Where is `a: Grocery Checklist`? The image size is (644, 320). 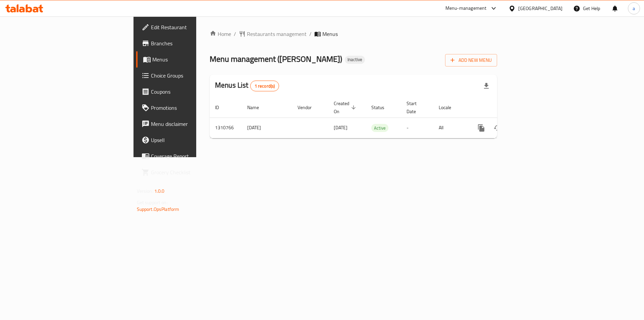 a: Grocery Checklist is located at coordinates (189, 172).